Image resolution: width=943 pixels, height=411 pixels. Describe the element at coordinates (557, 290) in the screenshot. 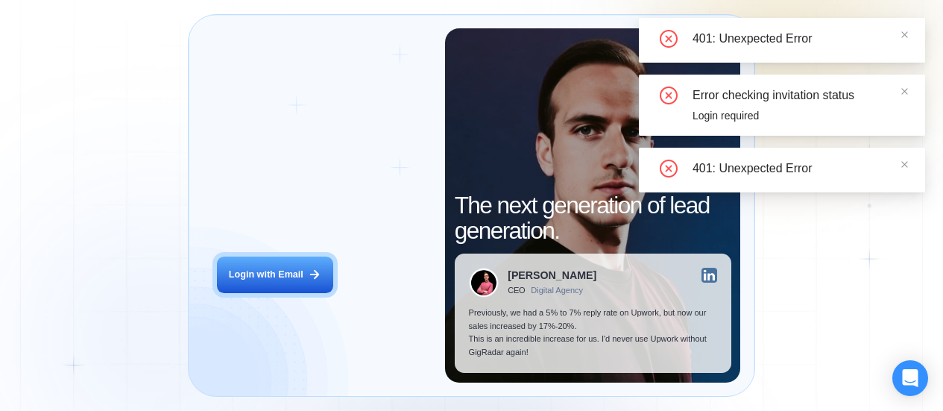

I see `div: Digital Agency` at that location.